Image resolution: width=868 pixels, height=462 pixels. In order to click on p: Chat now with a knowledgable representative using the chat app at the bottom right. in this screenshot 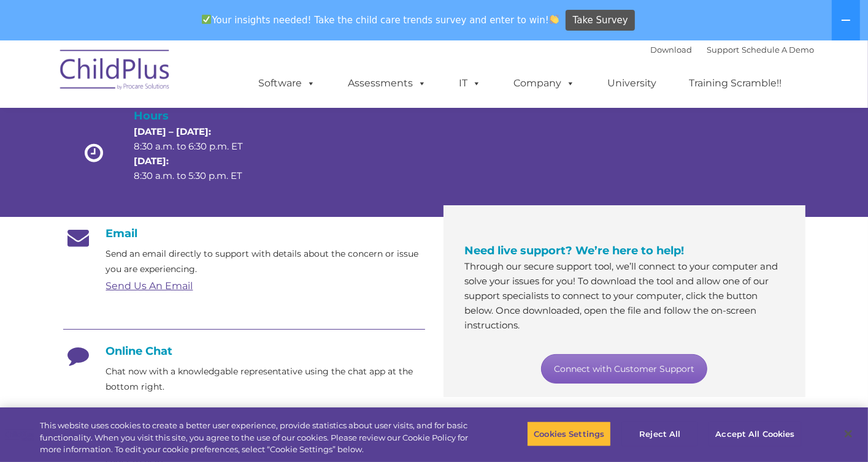, I will do `click(265, 379)`.